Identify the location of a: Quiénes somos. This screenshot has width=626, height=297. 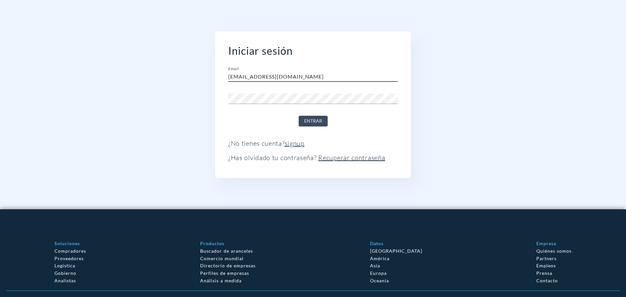
(554, 251).